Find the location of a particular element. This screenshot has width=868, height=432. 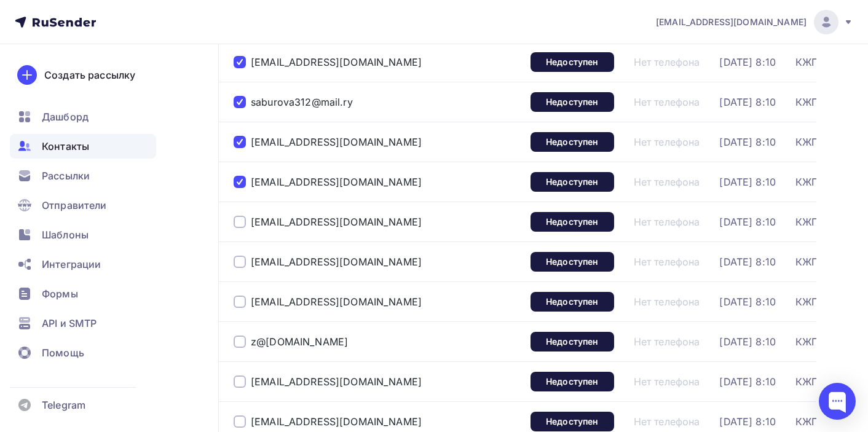

a: Дашборд is located at coordinates (83, 117).